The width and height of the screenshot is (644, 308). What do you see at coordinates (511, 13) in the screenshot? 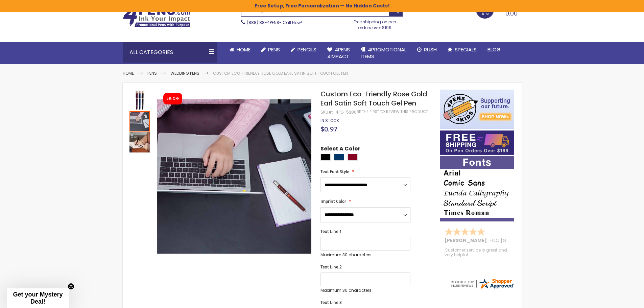
I see `span: 0.00` at bounding box center [511, 13].